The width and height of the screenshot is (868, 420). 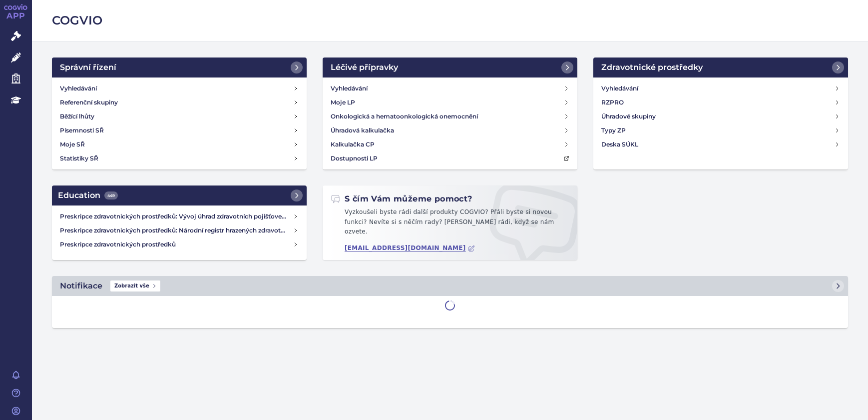 What do you see at coordinates (81, 286) in the screenshot?
I see `h2: Notifikace` at bounding box center [81, 286].